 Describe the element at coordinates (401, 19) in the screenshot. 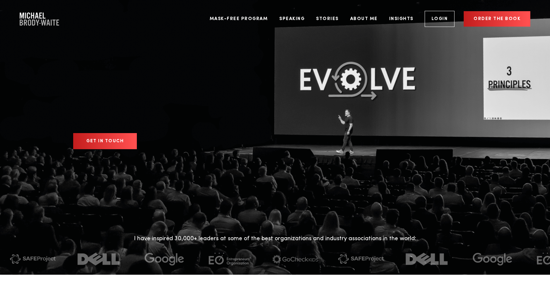

I see `a: Insights` at that location.